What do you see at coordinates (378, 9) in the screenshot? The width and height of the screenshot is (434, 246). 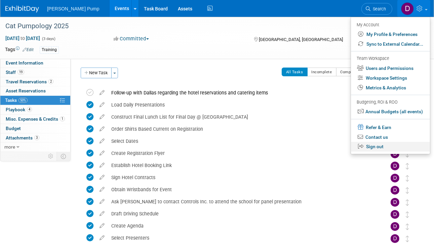 I see `span: Search` at bounding box center [378, 9].